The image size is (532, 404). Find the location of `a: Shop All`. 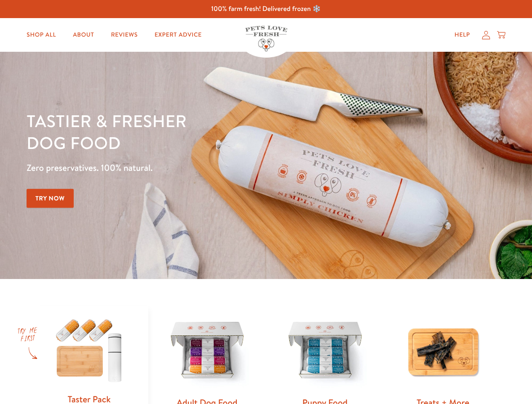

a: Shop All is located at coordinates (42, 35).